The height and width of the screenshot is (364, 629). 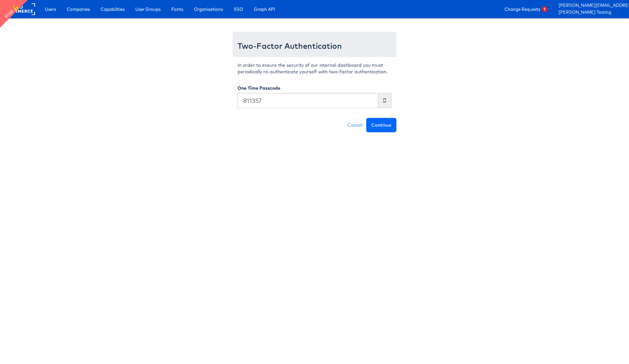 What do you see at coordinates (308, 101) in the screenshot?
I see `input: Enter the code` at bounding box center [308, 101].